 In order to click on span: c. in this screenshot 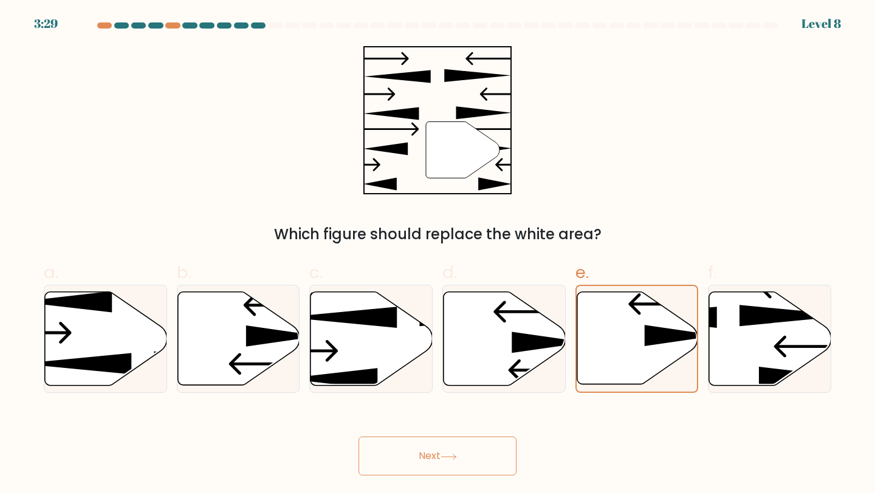, I will do `click(316, 272)`.